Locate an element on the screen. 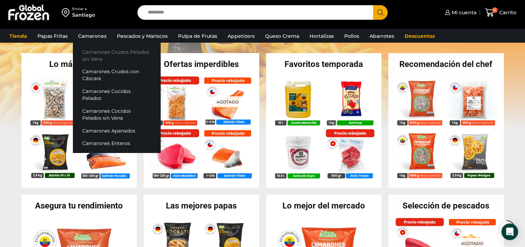  a: Camarones Cocidos Pelados sin Vena is located at coordinates (116, 114).